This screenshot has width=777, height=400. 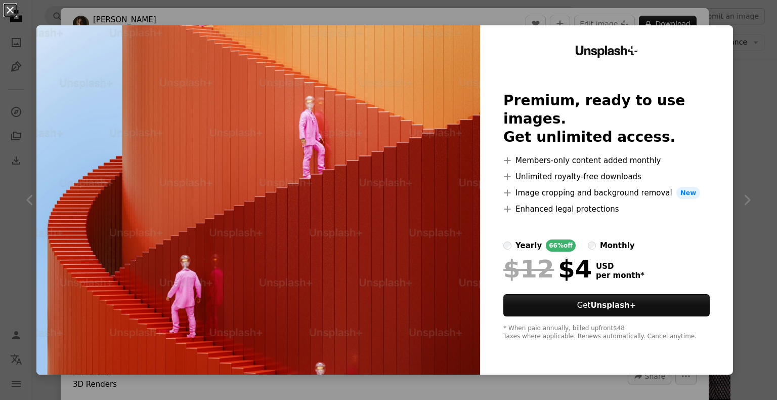 I want to click on input: yearly66%off, so click(x=507, y=245).